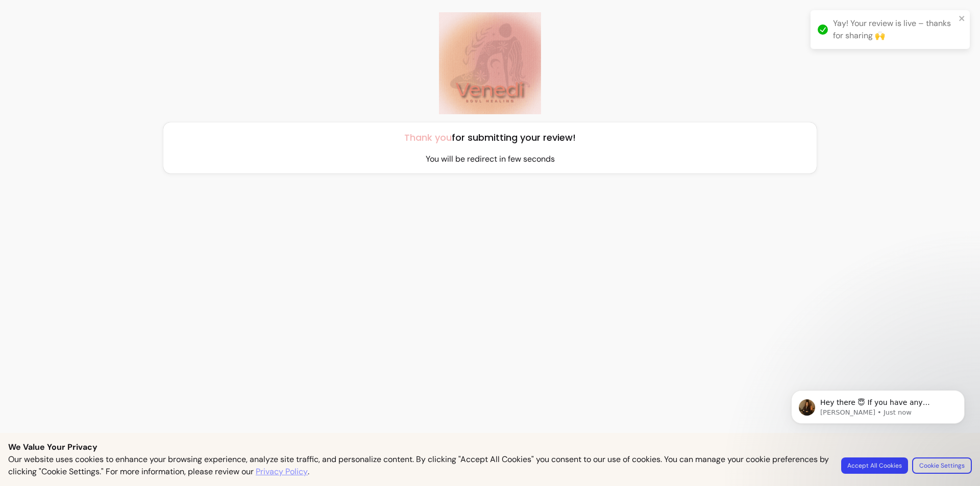 The image size is (980, 486). Describe the element at coordinates (428, 138) in the screenshot. I see `span: Thank you` at that location.